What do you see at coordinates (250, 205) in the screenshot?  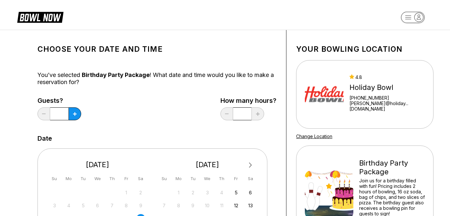 I see `div: Choose Saturday, September 13th, 2025` at bounding box center [250, 205].